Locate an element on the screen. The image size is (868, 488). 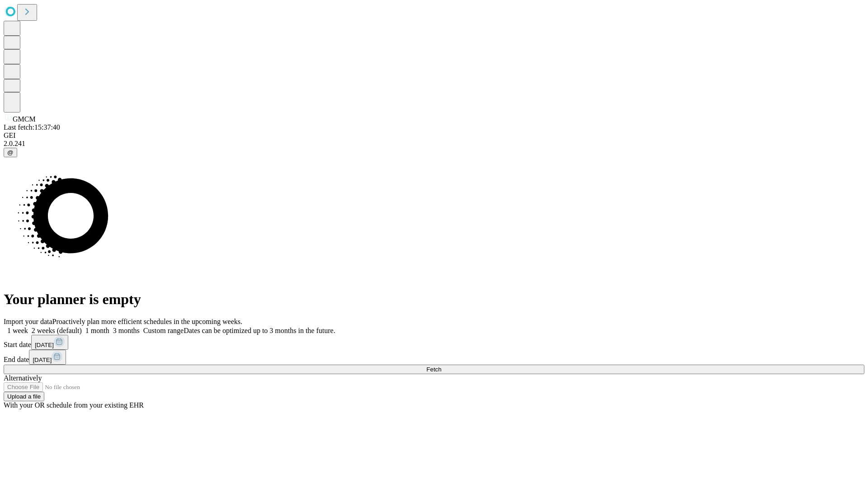
span: Custom range is located at coordinates (163, 330).